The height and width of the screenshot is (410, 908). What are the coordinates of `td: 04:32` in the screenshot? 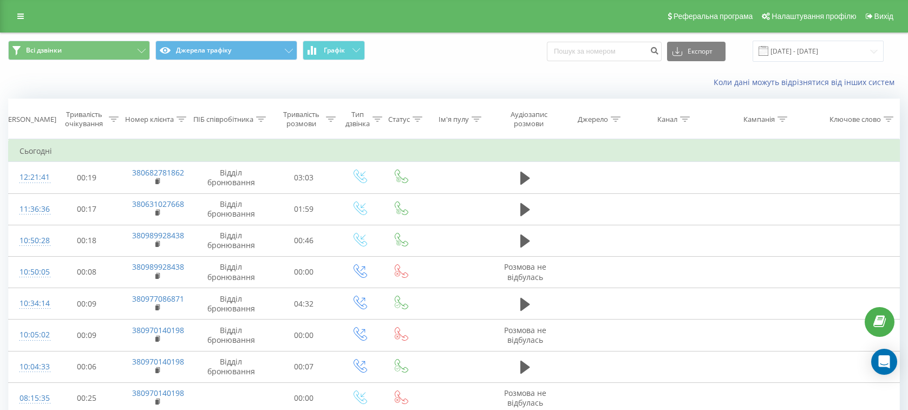 It's located at (304, 304).